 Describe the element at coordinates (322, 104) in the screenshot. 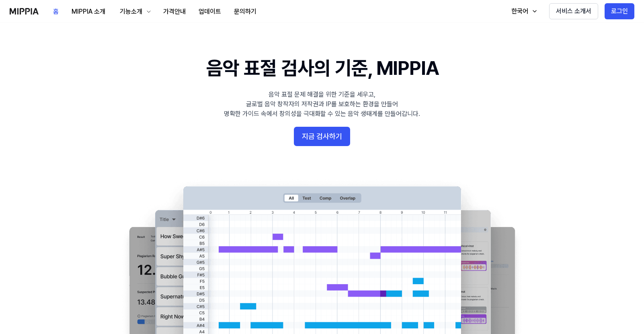

I see `div: 음악 표절 문제 해결을 위한 기준을 세우고, 글로벌 음악 창작자의 저작권과 IP를 보호하는 환경을 만들어 명확한 가이드 속에서 창의성을 극대화할 수 있는 음악 생태계를 만들어...` at that location.